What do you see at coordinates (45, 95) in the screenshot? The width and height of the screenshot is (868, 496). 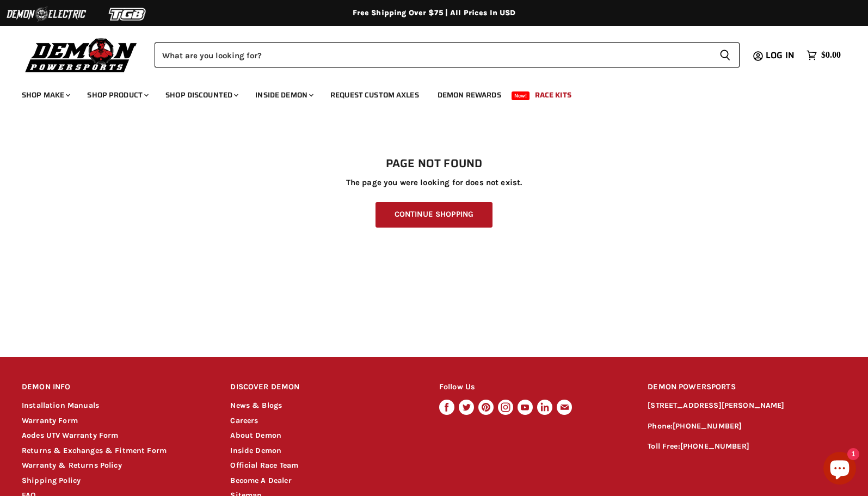 I see `a: Shop Make` at bounding box center [45, 95].